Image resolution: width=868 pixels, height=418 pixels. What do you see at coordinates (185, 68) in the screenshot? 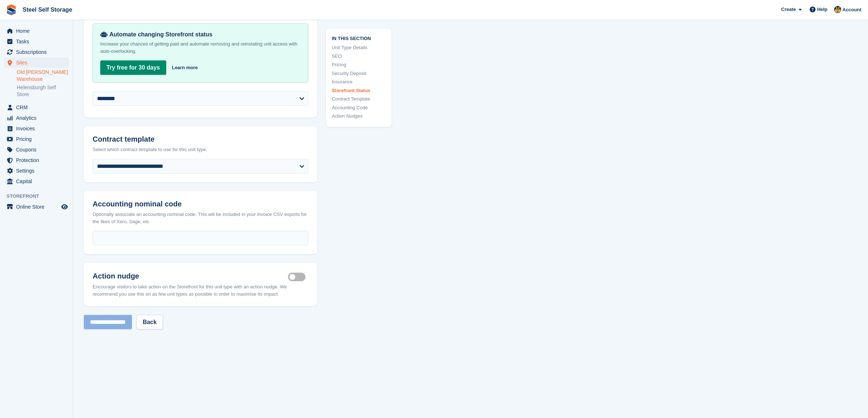
I see `a: Learn more` at bounding box center [185, 68].